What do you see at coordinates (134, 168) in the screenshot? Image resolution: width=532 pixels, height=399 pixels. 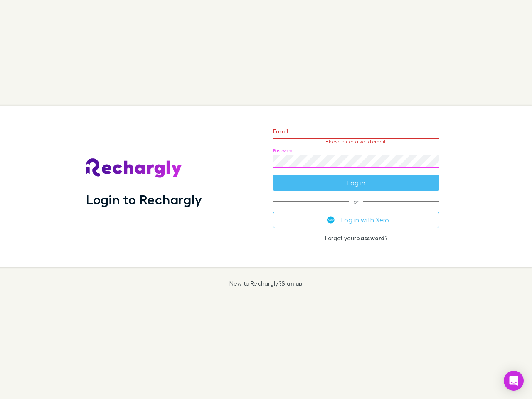 I see `img: Rechargly's Logo` at bounding box center [134, 168].